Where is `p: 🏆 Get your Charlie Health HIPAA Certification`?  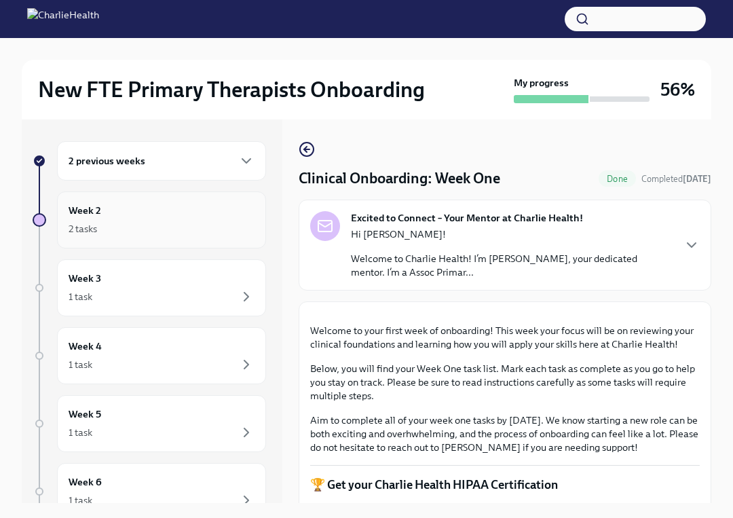
p: 🏆 Get your Charlie Health HIPAA Certification is located at coordinates (505, 485).